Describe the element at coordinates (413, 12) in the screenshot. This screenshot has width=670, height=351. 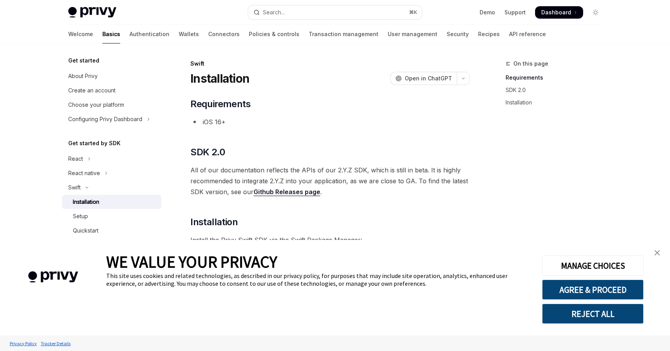
I see `span: ⌘ K` at that location.